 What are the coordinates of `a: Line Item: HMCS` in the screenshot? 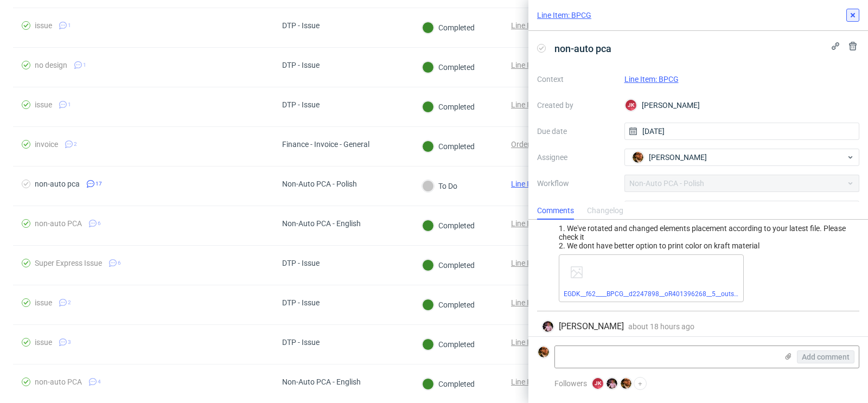 It's located at (539, 342).